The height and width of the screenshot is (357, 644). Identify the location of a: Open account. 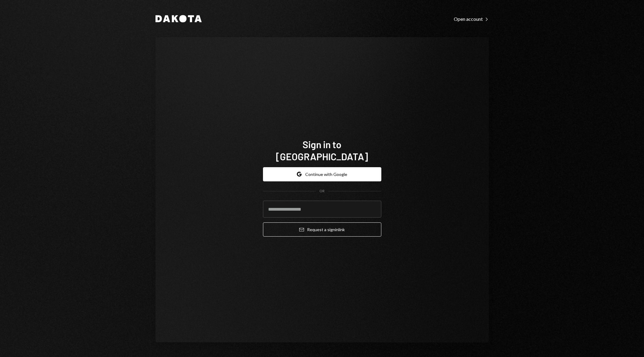
(471, 18).